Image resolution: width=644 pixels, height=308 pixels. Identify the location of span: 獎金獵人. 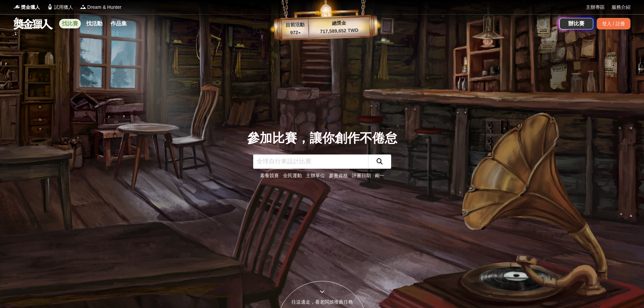
(30, 7).